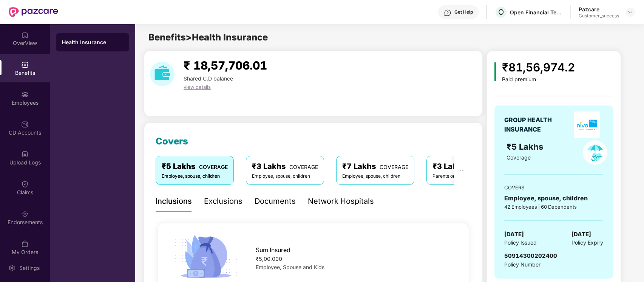  I want to click on img: download, so click(162, 74).